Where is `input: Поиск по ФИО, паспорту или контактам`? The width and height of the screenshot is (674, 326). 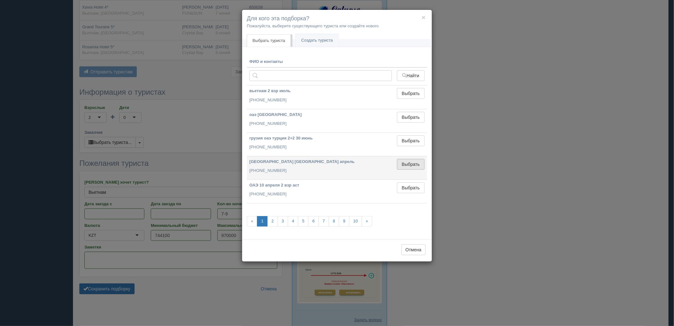
input: Поиск по ФИО, паспорту или контактам is located at coordinates (321, 76).